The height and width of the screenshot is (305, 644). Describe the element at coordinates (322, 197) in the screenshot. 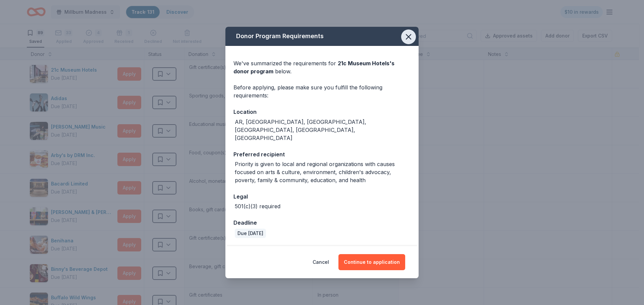

I see `div: Legal` at that location.